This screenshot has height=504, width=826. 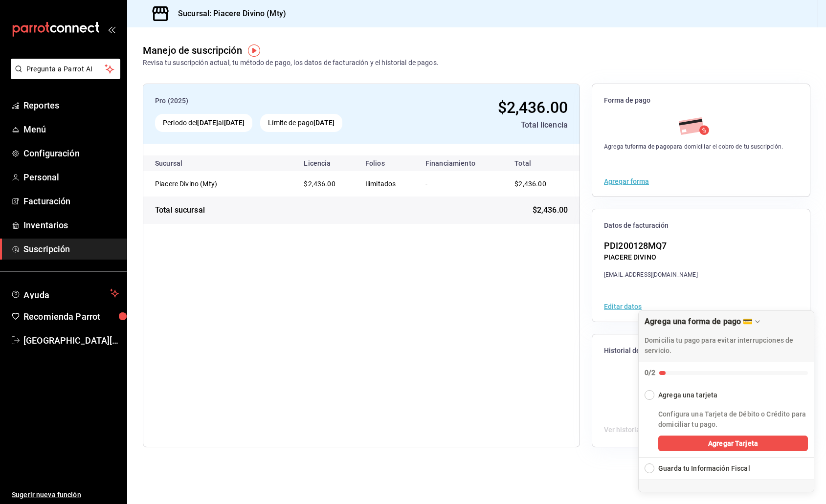 I want to click on a: Pregunta a Parrot AI, so click(x=64, y=76).